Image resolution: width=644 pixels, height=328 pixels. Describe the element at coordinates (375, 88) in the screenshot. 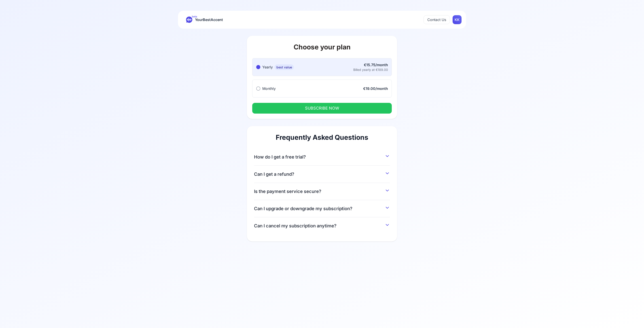

I see `div: €19.00/month` at that location.